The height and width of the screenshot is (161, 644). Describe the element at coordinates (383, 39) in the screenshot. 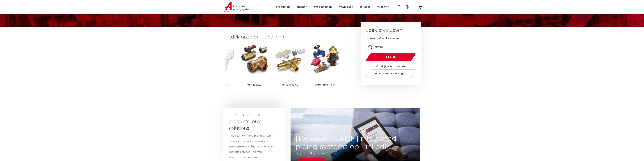

I see `label: op naam of artikelnummer` at that location.